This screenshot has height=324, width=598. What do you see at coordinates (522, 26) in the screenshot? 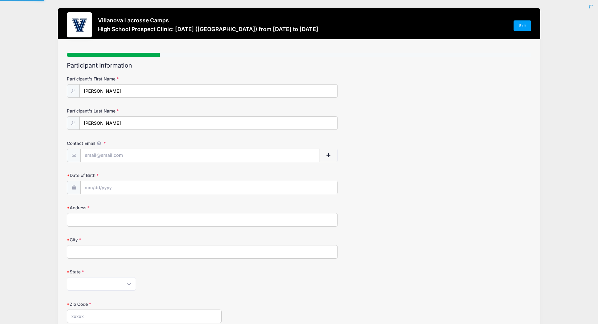
I see `a: Exit` at bounding box center [522, 26].